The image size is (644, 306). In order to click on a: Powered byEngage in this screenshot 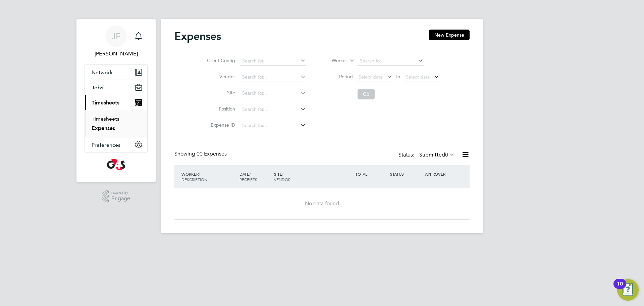, I will do `click(116, 197)`.